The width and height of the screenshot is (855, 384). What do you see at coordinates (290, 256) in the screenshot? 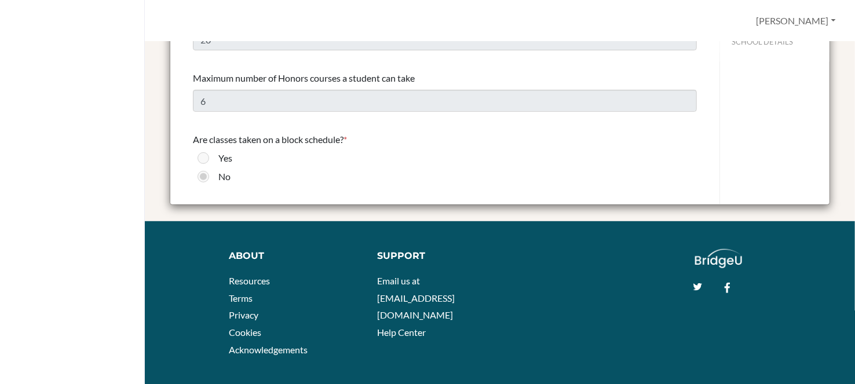
I see `div: About` at bounding box center [290, 256].